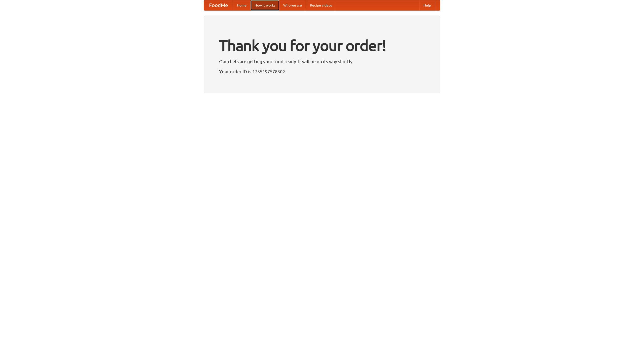 Image resolution: width=644 pixels, height=356 pixels. Describe the element at coordinates (322, 72) in the screenshot. I see `p: Your order ID is 1755197578302.` at that location.